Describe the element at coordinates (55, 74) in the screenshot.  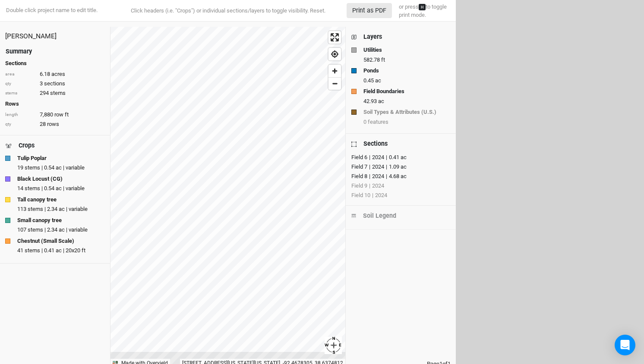
I see `div: 6.18` at that location.